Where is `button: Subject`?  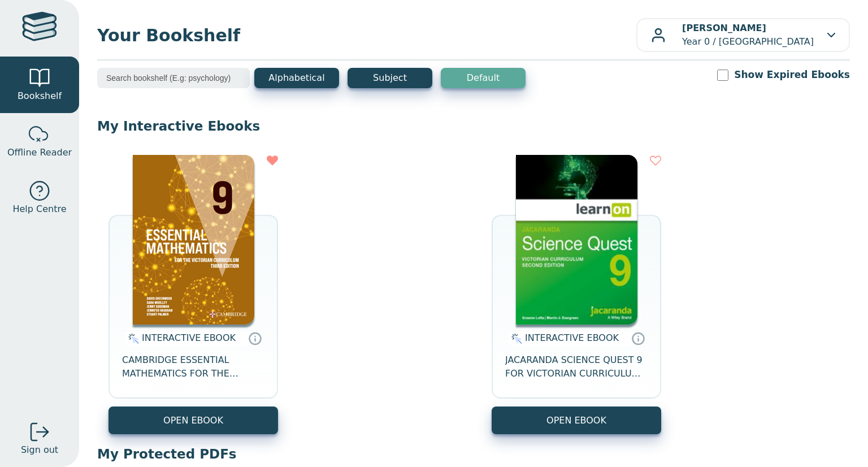
button: Subject is located at coordinates (390, 78).